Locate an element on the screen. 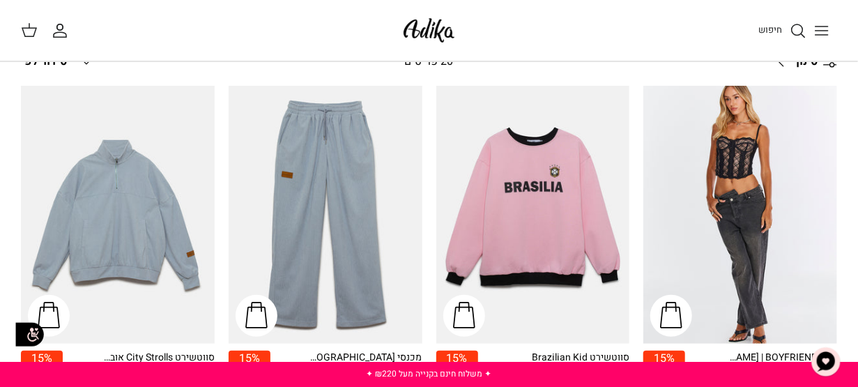 This screenshot has height=387, width=858. a: סווטשירט City Strolls אוברסייז 152.90 ₪ 179.90 ₪ is located at coordinates (139, 365).